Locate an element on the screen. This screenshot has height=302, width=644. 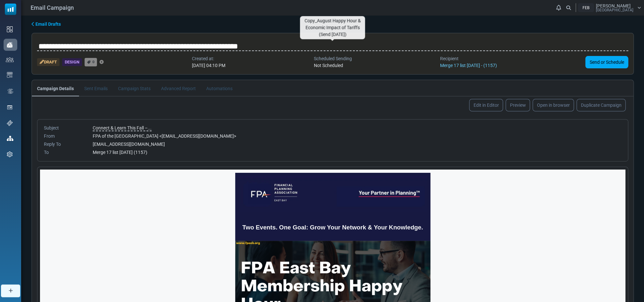
img: campaigns-icon-active.png is located at coordinates (10, 45).